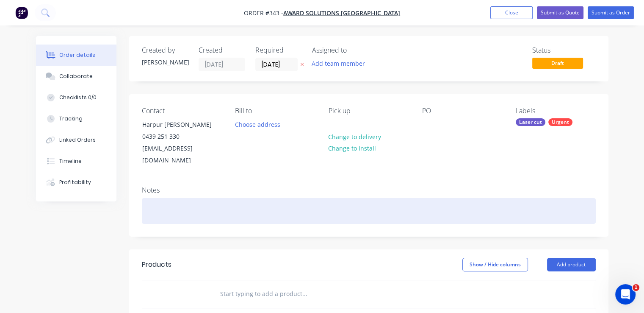 The height and width of the screenshot is (313, 644). Describe the element at coordinates (77, 161) in the screenshot. I see `button: Timeline` at that location.